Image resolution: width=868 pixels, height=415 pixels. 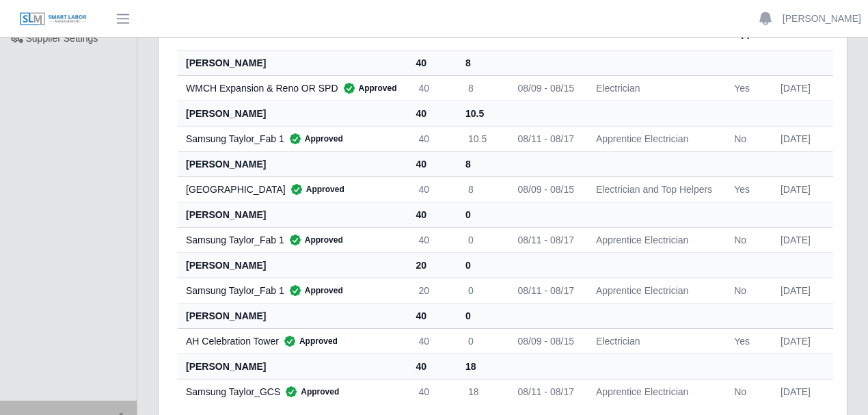 I want to click on th: 20, so click(x=433, y=265).